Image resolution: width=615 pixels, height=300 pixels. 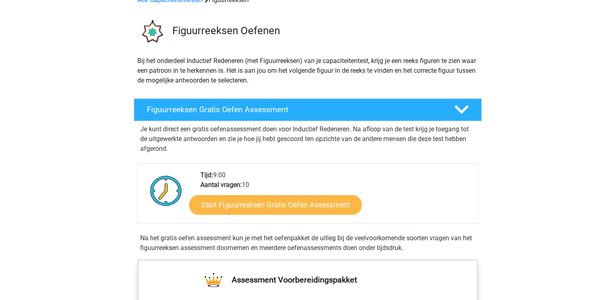 What do you see at coordinates (294, 109) in the screenshot?
I see `h4: Figuurreeksen Gratis Oefen Assessment` at bounding box center [294, 109].